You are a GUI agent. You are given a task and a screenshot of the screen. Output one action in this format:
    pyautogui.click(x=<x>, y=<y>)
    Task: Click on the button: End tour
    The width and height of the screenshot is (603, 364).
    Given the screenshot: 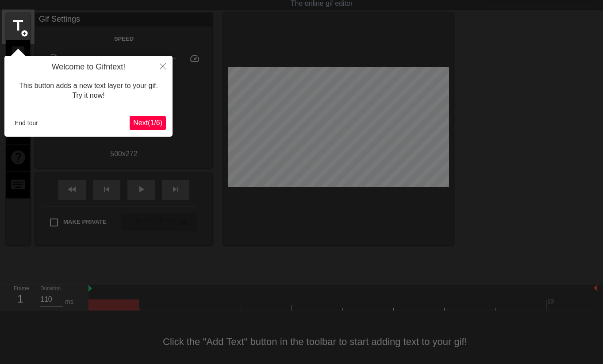 What is the action you would take?
    pyautogui.click(x=26, y=123)
    